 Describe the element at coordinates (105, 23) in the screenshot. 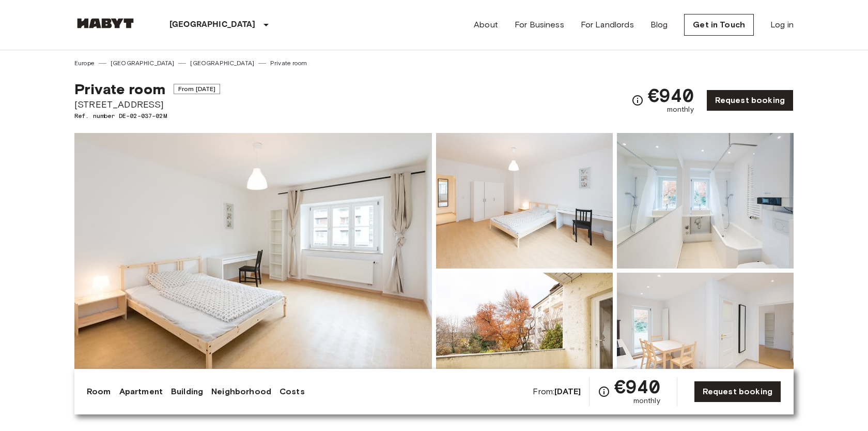

I see `img: Habyt` at that location.